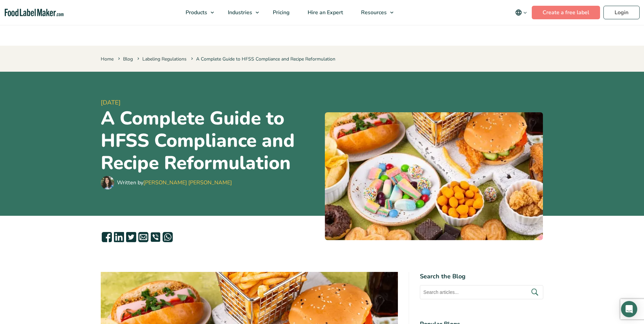  I want to click on span: A Complete Guide to HFSS Compliance and Recipe Reformulation, so click(262, 59).